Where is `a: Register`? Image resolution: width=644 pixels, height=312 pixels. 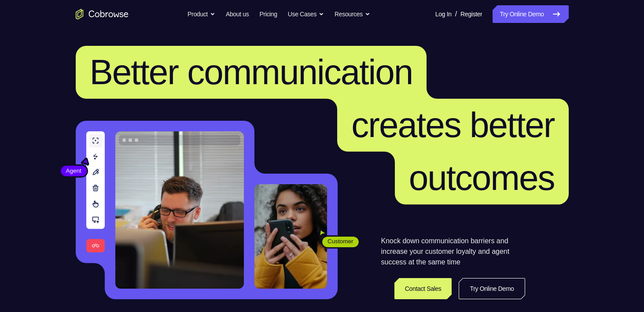 a: Register is located at coordinates (471, 14).